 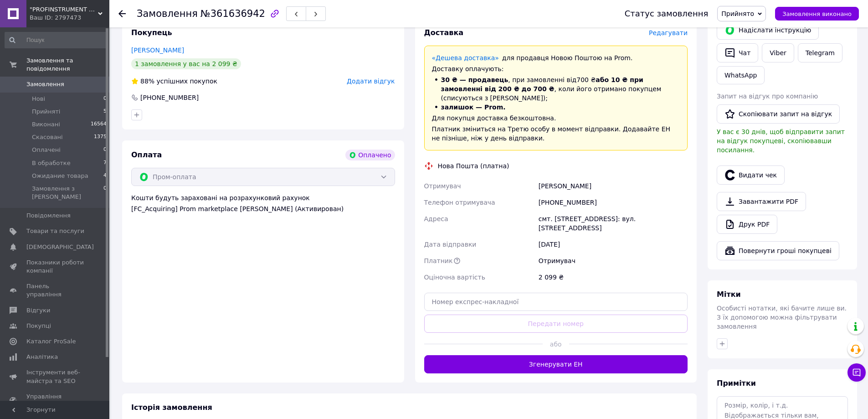 What do you see at coordinates (741, 75) in the screenshot?
I see `a: WhatsApp` at bounding box center [741, 75].